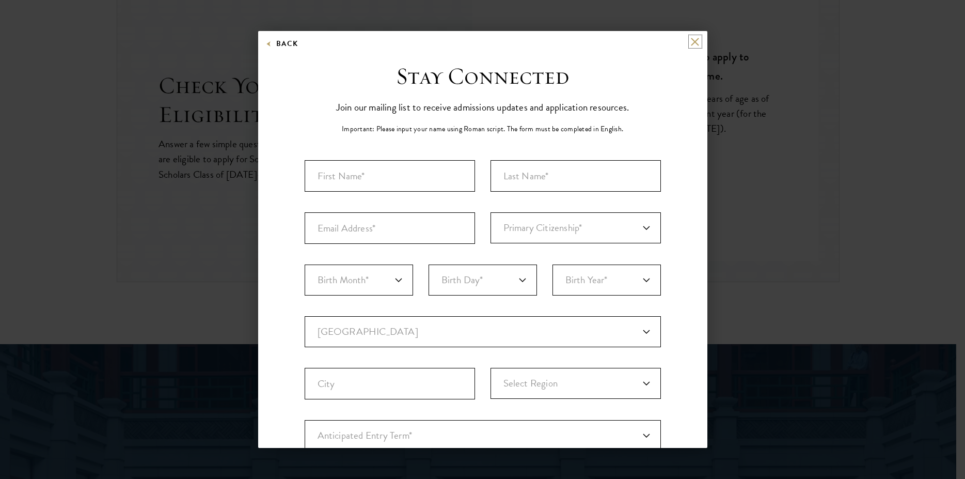 The width and height of the screenshot is (965, 479). Describe the element at coordinates (282, 43) in the screenshot. I see `button: Back` at that location.